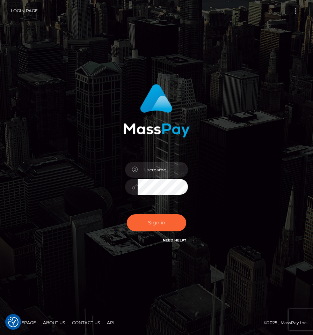  I want to click on button: Consent Preferences, so click(13, 322).